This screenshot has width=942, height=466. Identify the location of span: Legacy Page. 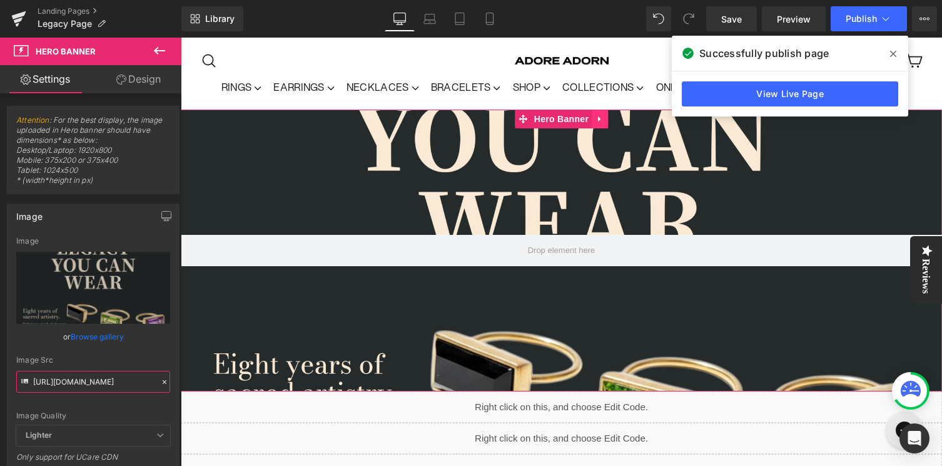
(64, 24).